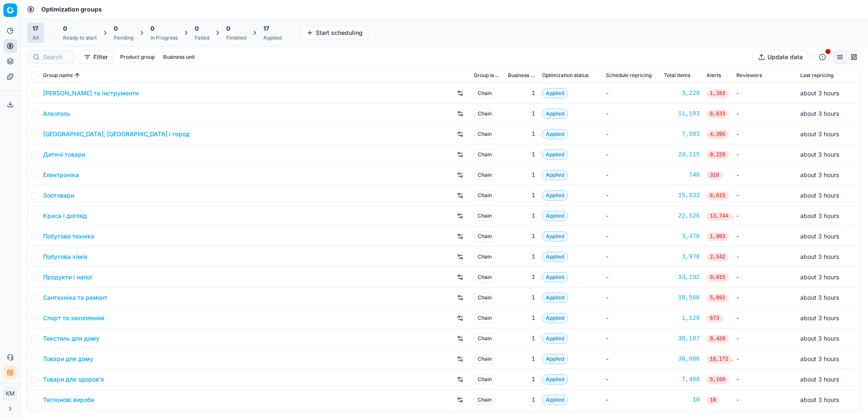  What do you see at coordinates (202, 38) in the screenshot?
I see `div: Failed` at bounding box center [202, 38].